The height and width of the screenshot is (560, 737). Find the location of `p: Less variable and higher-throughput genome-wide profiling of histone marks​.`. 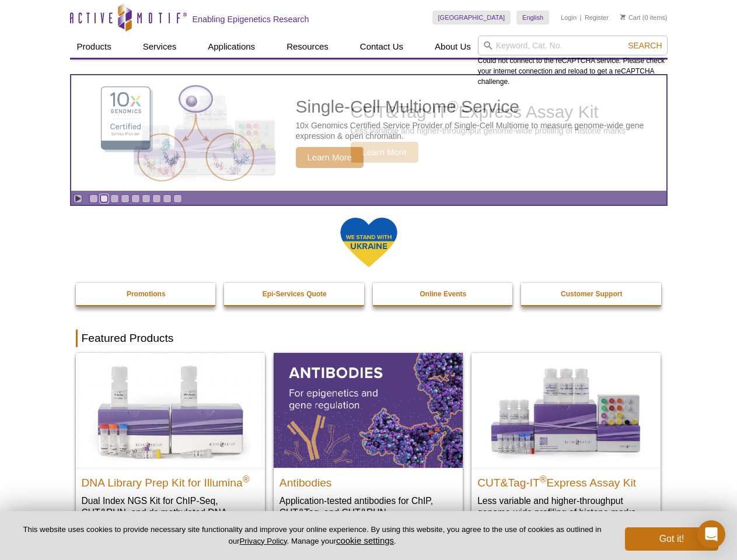

p: Less variable and higher-throughput genome-wide profiling of histone marks​. is located at coordinates (566, 507).